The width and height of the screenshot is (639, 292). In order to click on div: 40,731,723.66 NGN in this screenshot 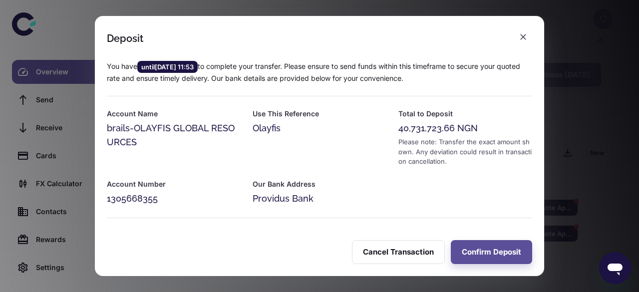, I will do `click(465, 128)`.